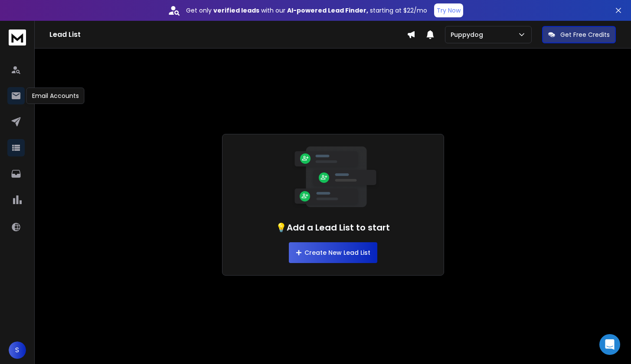  What do you see at coordinates (585, 35) in the screenshot?
I see `p: Get Free Credits` at bounding box center [585, 35].